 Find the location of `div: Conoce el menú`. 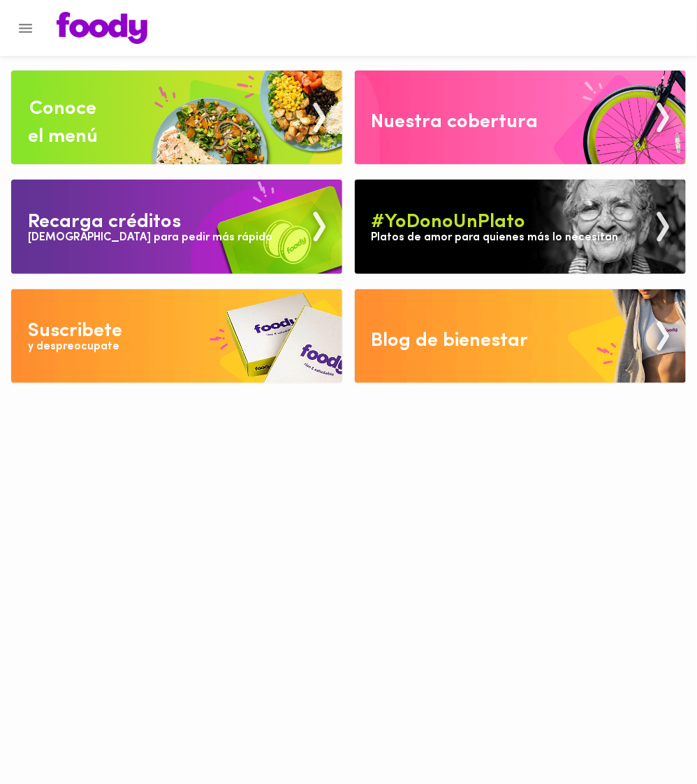

div: Conoce el menú is located at coordinates (62, 123).